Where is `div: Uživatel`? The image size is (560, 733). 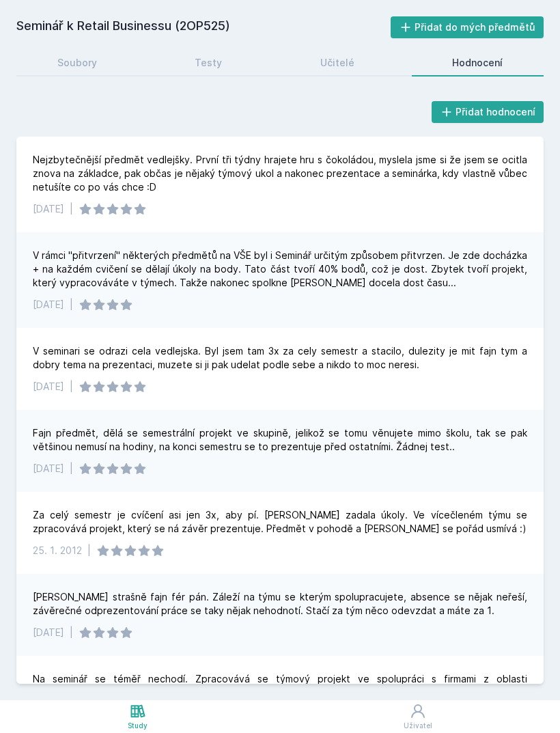 div: Uživatel is located at coordinates (418, 726).